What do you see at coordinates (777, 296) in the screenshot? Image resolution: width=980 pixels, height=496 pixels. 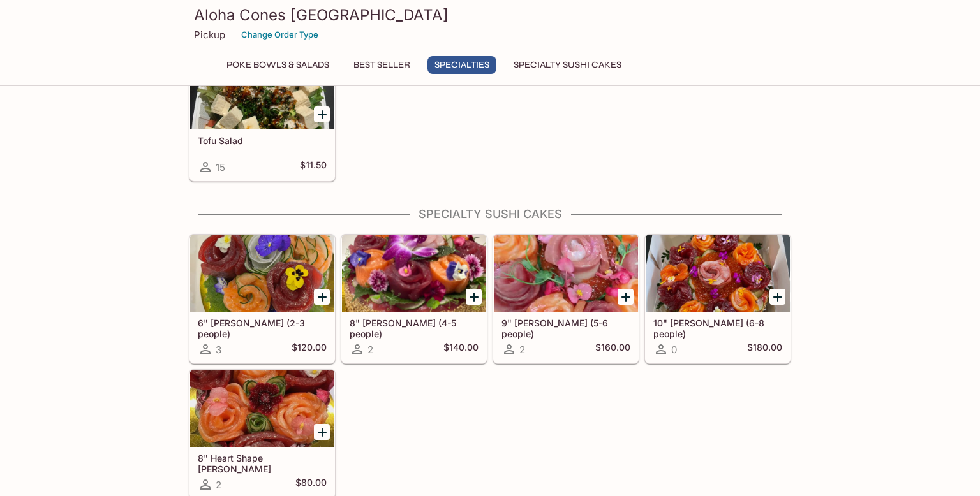 I see `button: Add 10" Sushi Cake (6-8 people)` at bounding box center [777, 296].